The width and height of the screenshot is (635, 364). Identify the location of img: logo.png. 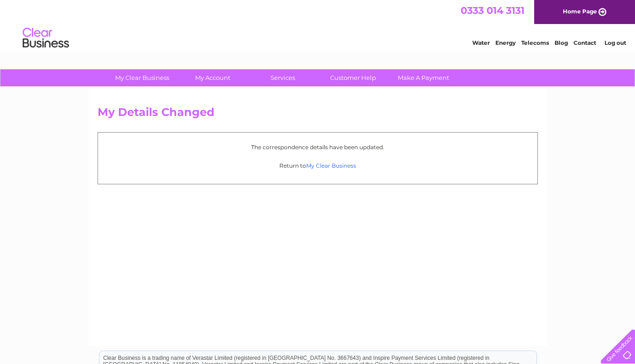
(46, 38).